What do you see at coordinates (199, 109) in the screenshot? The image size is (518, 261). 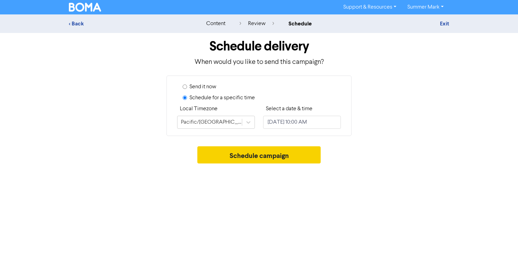 I see `label: Local Timezone` at bounding box center [199, 109].